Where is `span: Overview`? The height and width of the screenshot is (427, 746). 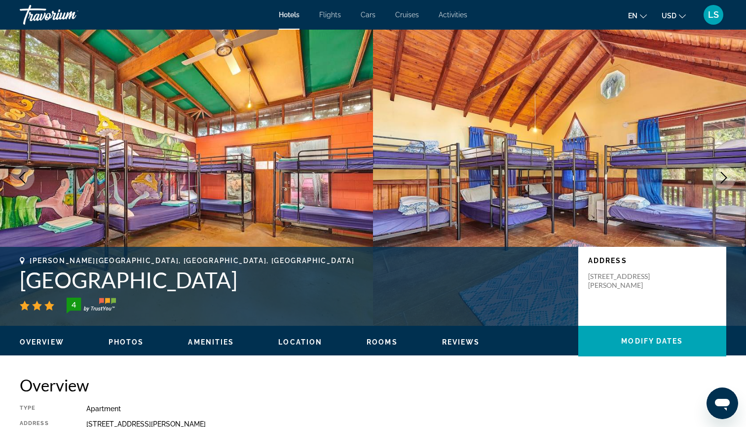 span: Overview is located at coordinates (42, 342).